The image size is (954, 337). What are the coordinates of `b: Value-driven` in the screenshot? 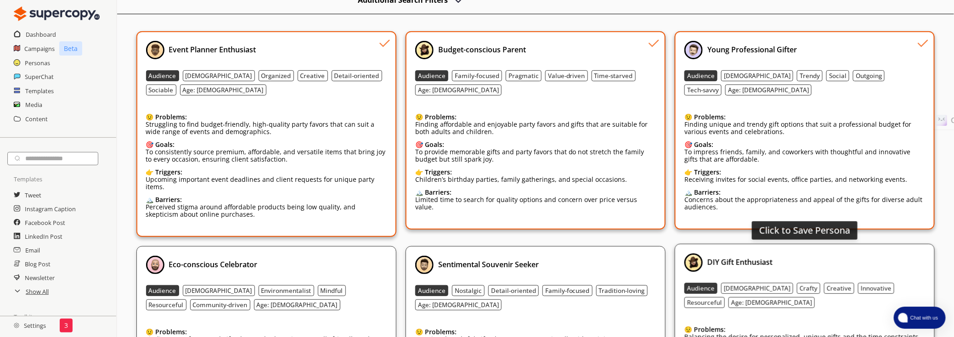 It's located at (566, 76).